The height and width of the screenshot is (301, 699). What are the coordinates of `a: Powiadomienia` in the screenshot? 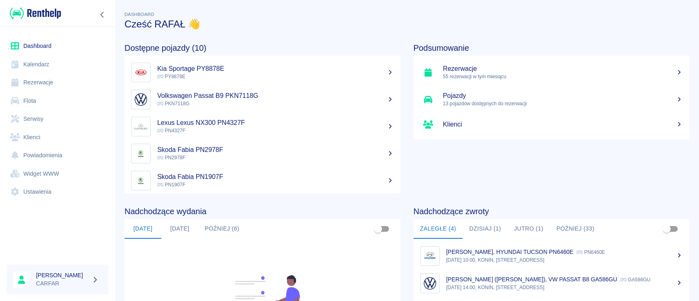 It's located at (57, 155).